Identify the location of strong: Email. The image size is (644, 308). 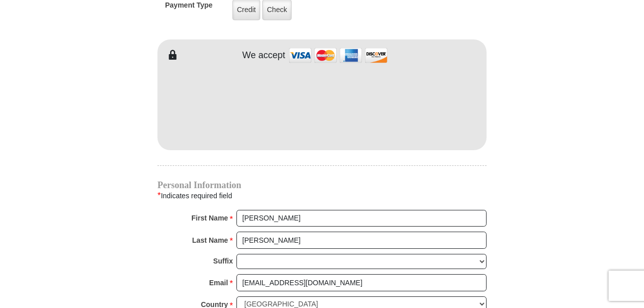
(218, 283).